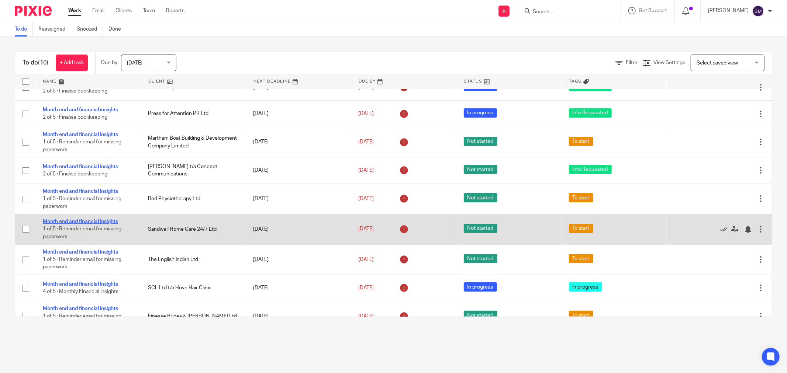 The width and height of the screenshot is (787, 373). What do you see at coordinates (669, 63) in the screenshot?
I see `span: View Settings` at bounding box center [669, 63].